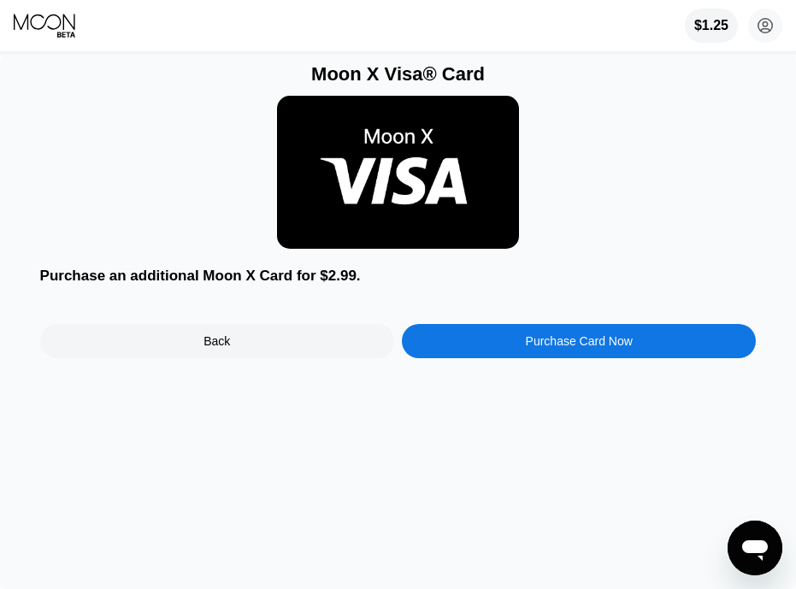 Image resolution: width=796 pixels, height=589 pixels. Describe the element at coordinates (711, 26) in the screenshot. I see `div: $1.25` at that location.